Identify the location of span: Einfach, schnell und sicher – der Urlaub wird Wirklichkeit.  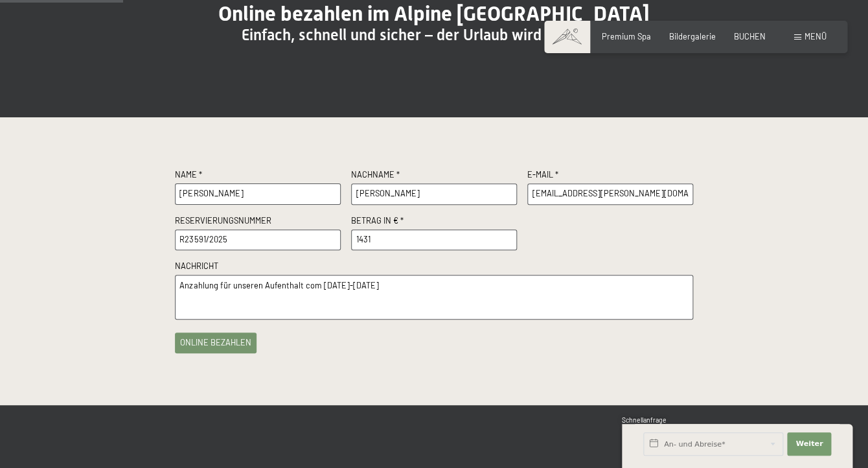
(434, 35).